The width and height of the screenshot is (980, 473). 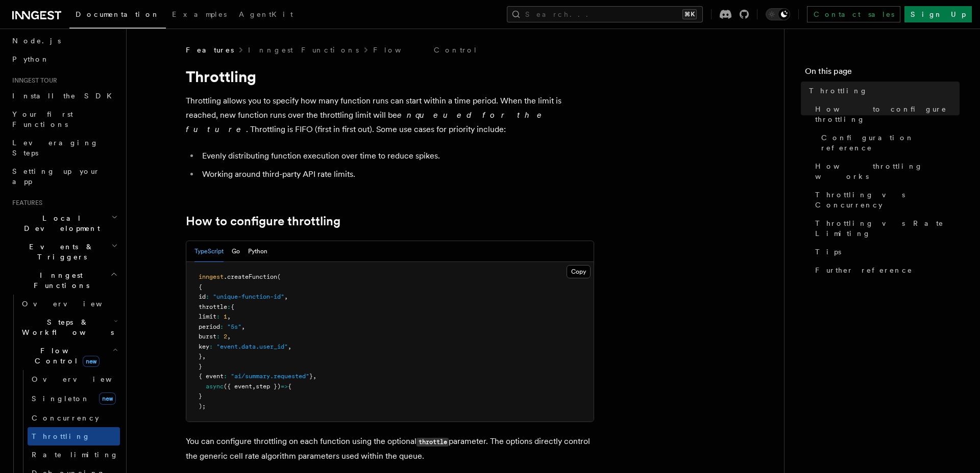 I want to click on span: Further reference, so click(x=864, y=270).